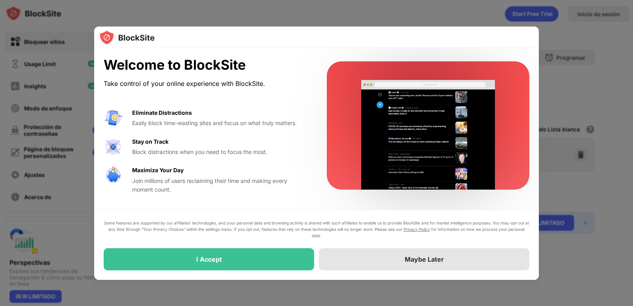  Describe the element at coordinates (206, 65) in the screenshot. I see `div: Welcome to BlockSite` at that location.